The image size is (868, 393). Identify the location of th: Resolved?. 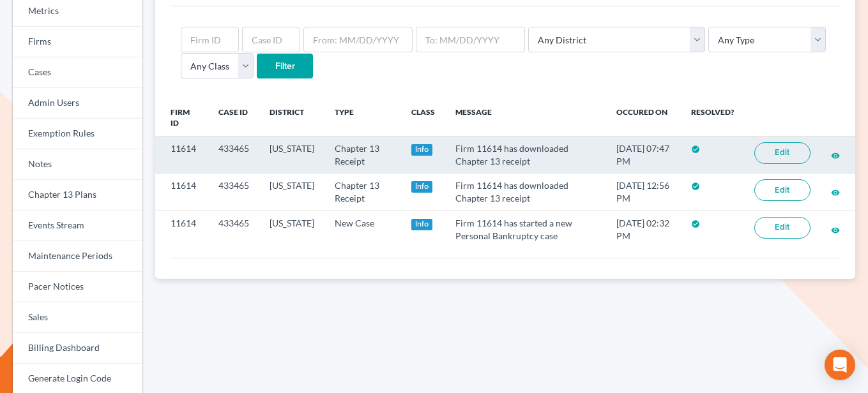
(713, 118).